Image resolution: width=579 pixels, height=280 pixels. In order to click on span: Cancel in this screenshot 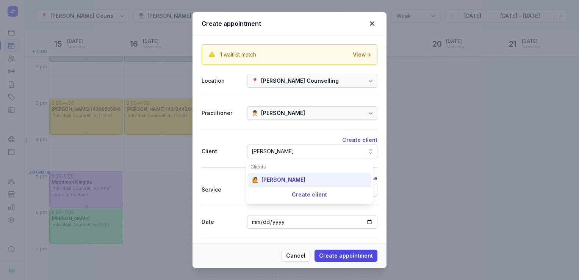, I will do `click(296, 255)`.